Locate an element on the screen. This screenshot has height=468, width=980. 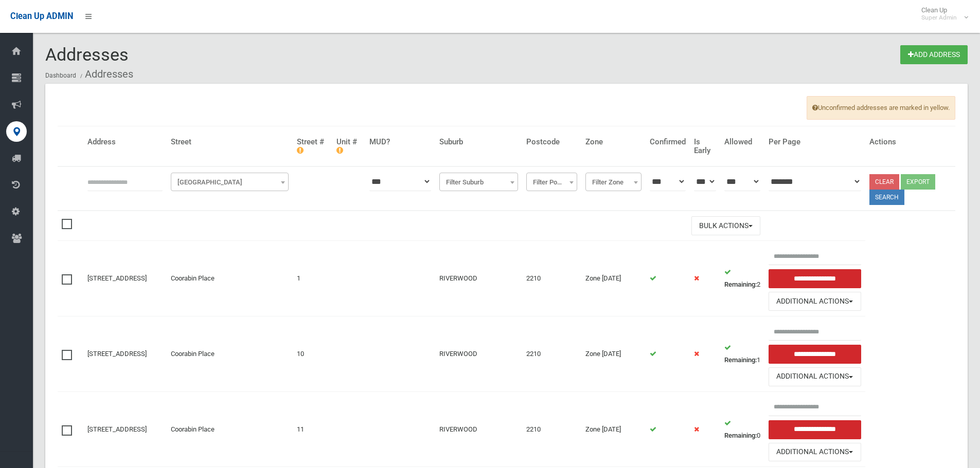
td: 0 is located at coordinates (743, 429).